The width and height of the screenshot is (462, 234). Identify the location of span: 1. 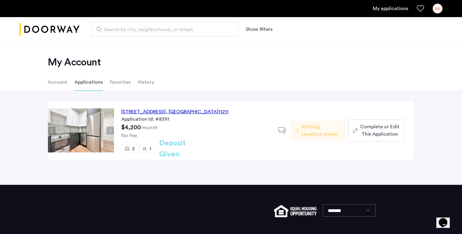
(150, 149).